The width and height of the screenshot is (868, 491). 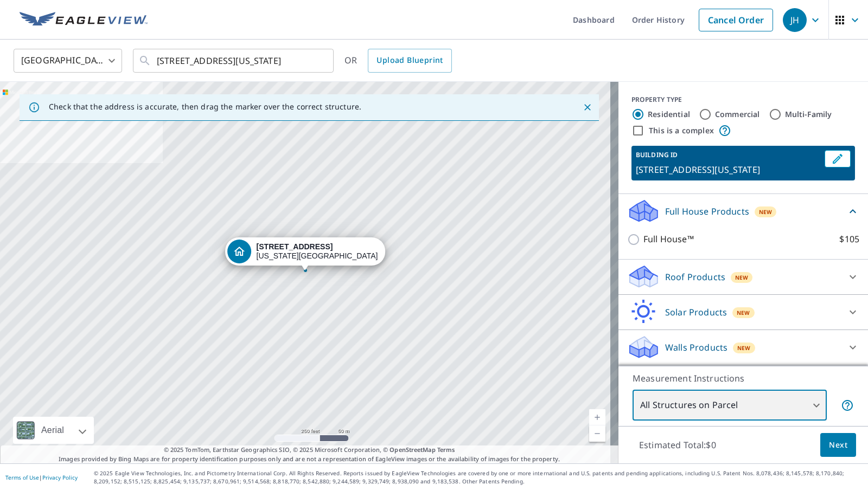 What do you see at coordinates (849, 240) in the screenshot?
I see `p: $105` at bounding box center [849, 240].